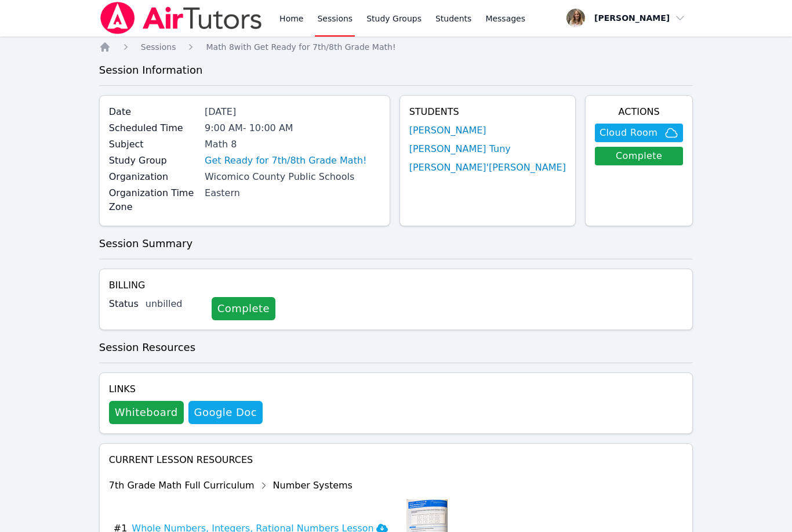  Describe the element at coordinates (396, 285) in the screenshot. I see `h4: Billing` at that location.